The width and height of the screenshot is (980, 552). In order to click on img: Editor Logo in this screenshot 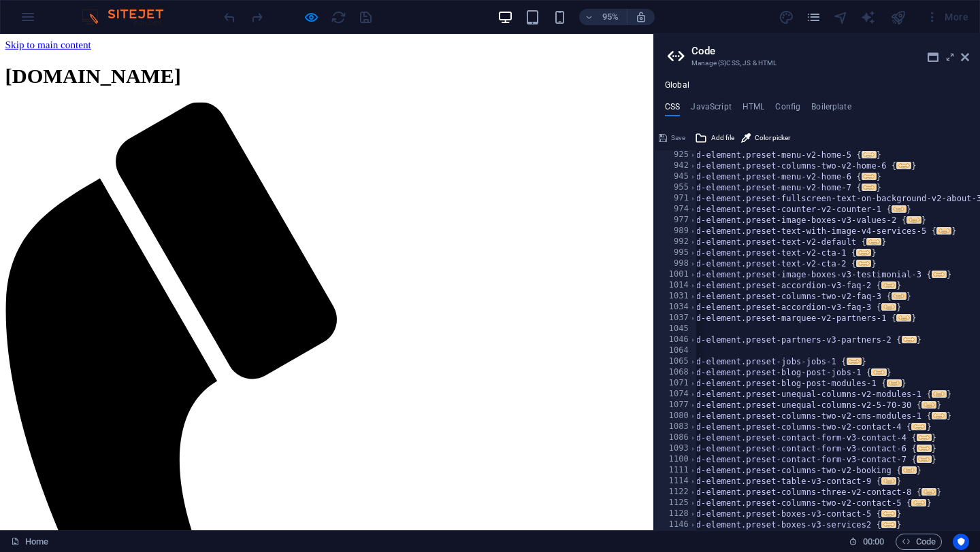, I will do `click(129, 17)`.